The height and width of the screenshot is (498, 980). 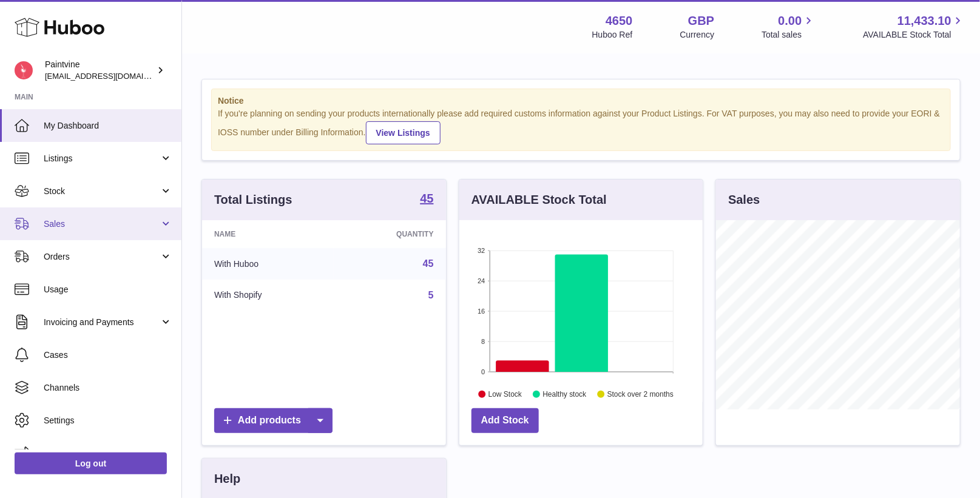 What do you see at coordinates (788, 27) in the screenshot?
I see `a: 0.00 Total sales` at bounding box center [788, 27].